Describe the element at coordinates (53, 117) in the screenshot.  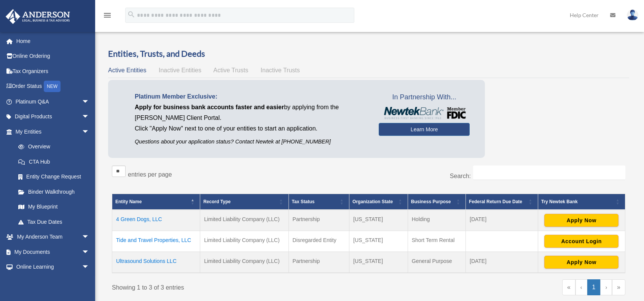
I see `a: Digital Productsarrow_drop_down` at that location.